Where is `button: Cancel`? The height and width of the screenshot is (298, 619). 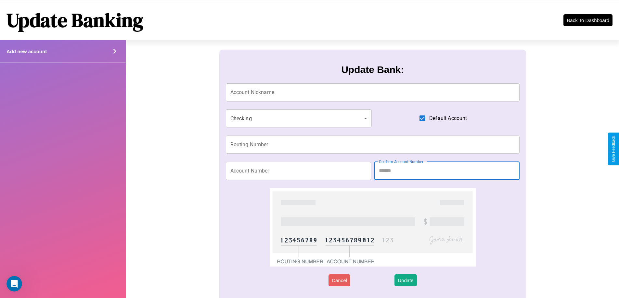
button: Cancel is located at coordinates (339, 281).